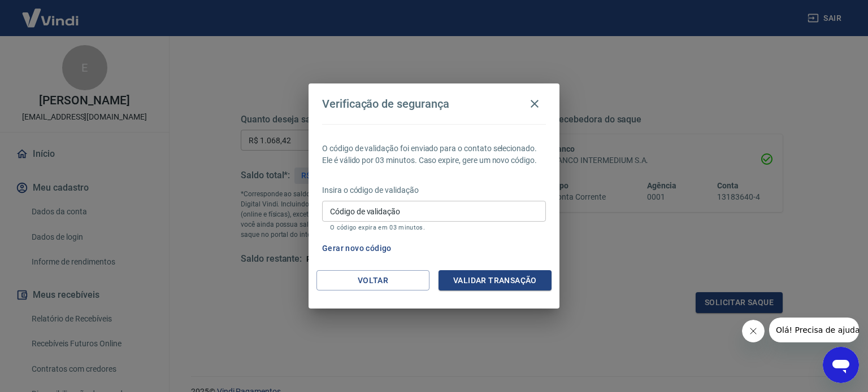 The height and width of the screenshot is (392, 868). What do you see at coordinates (434, 227) in the screenshot?
I see `p: O código expira em 03 minutos.` at bounding box center [434, 227].